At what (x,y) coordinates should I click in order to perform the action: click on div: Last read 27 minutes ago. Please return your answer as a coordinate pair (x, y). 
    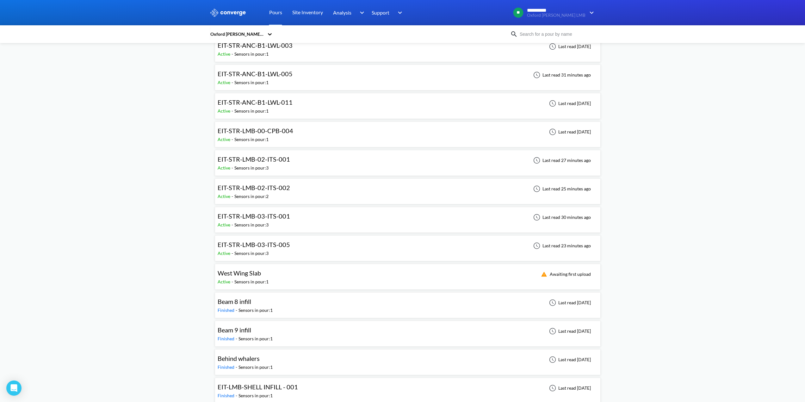
    Looking at the image, I should click on (561, 160).